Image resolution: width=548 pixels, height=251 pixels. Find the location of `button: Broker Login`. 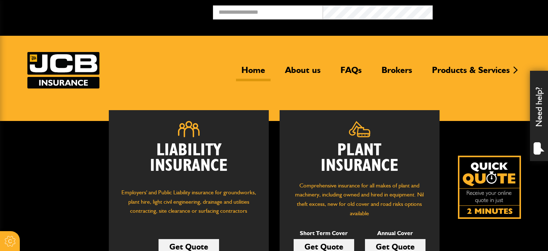

button: Broker Login is located at coordinates (488, 11).